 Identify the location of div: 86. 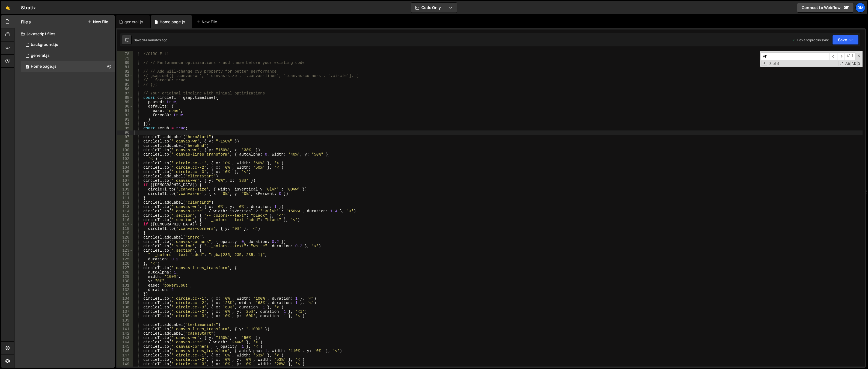
(125, 89).